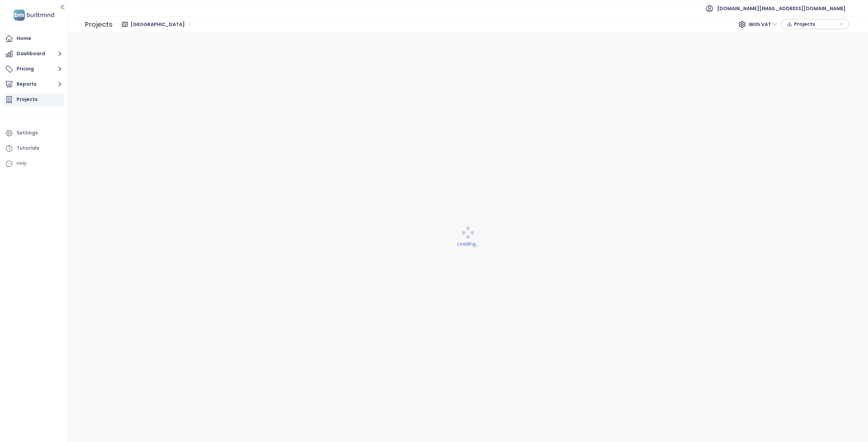 This screenshot has height=442, width=868. Describe the element at coordinates (33, 133) in the screenshot. I see `a: Settings` at that location.